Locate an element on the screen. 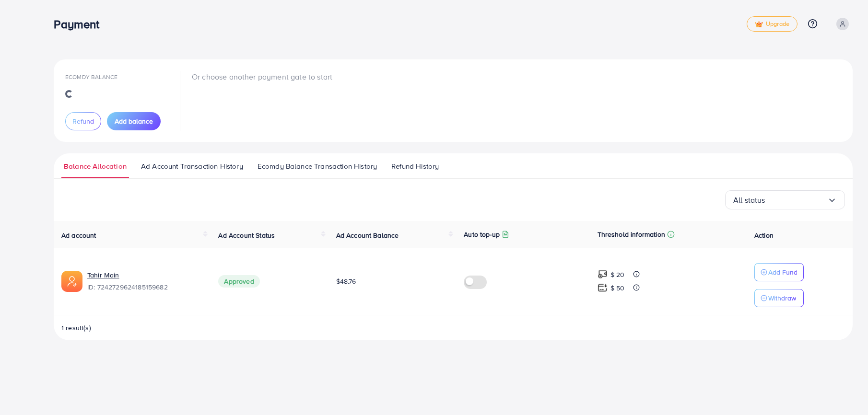  p: $ 50 is located at coordinates (618, 288).